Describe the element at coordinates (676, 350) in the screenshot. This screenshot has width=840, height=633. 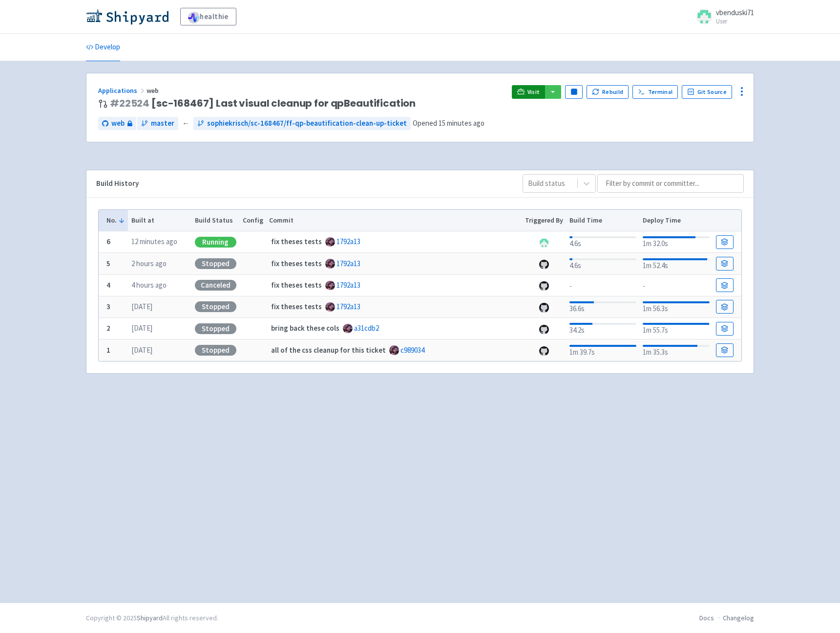
I see `div: 1m 35.3s` at that location.